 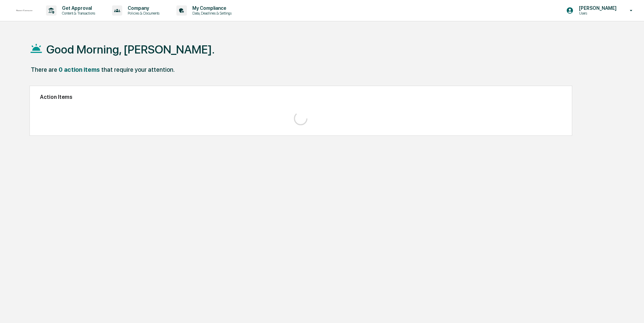 I want to click on p: Data, Deadlines & Settings, so click(x=211, y=13).